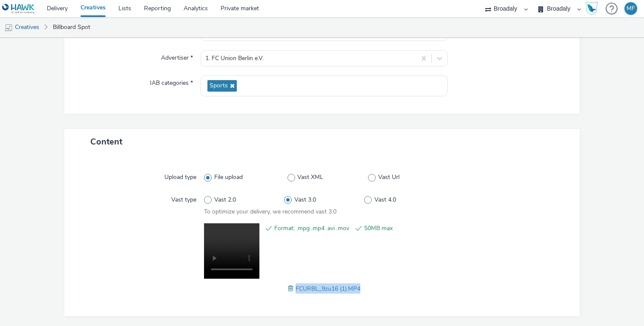 This screenshot has width=644, height=326. What do you see at coordinates (219, 86) in the screenshot?
I see `span: Sports` at bounding box center [219, 86].